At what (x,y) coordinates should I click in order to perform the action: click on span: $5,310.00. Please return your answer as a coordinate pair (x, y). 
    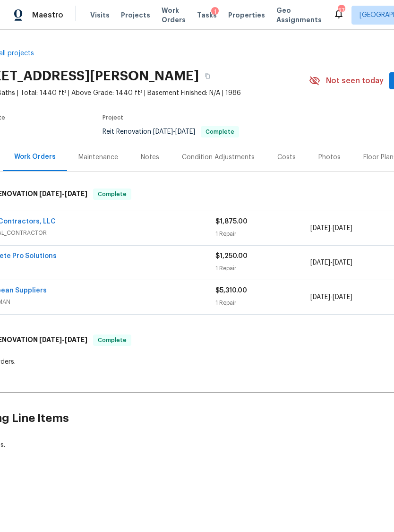
    Looking at the image, I should click on (231, 290).